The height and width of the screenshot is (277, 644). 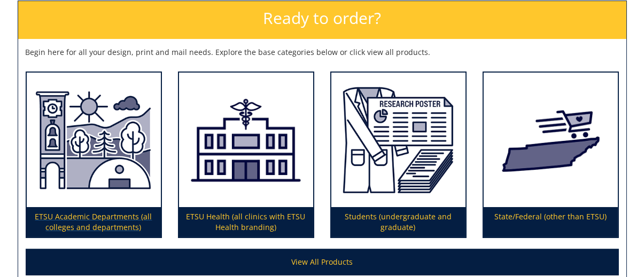 I want to click on a: ETSU Health (all clinics with ETSU Health branding), so click(x=246, y=155).